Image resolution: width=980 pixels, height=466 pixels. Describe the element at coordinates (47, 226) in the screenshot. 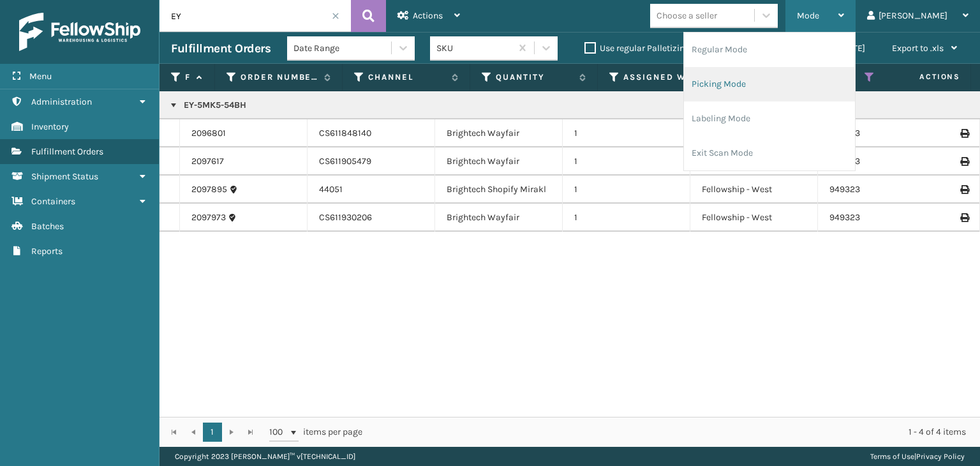

I see `span: Batches` at that location.